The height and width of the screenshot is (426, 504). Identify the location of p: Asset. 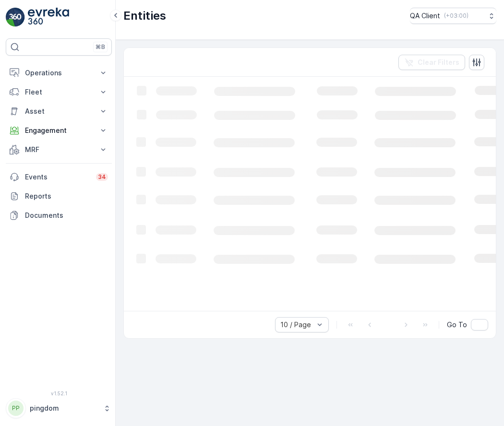
(58, 112).